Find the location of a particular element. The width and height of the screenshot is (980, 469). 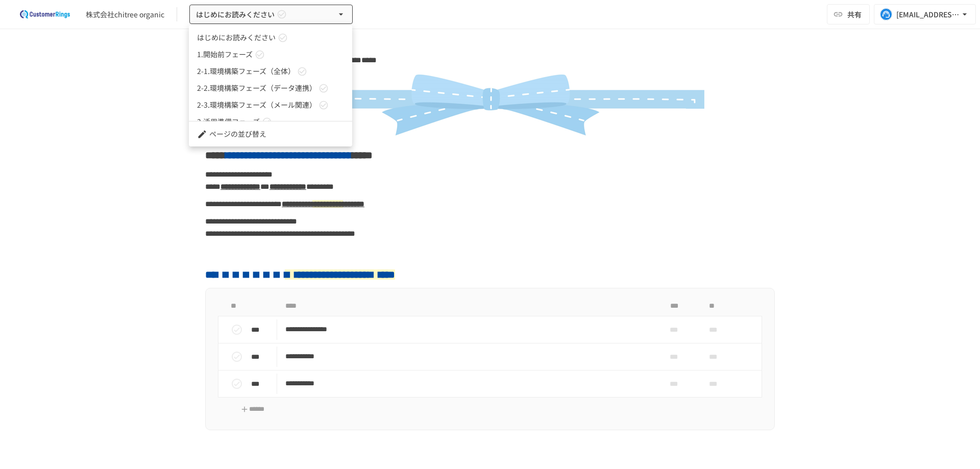

span: 2-1.環境構築フェーズ（全体） is located at coordinates (246, 71).